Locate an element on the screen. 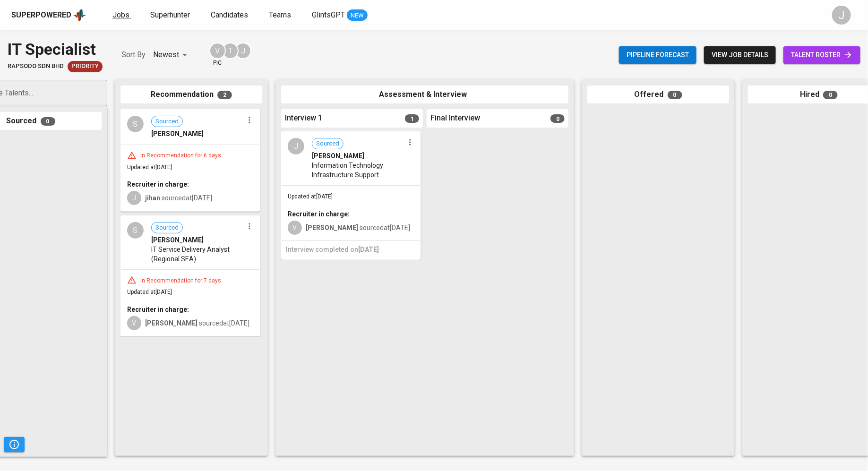 This screenshot has height=471, width=868. span: Teams is located at coordinates (279, 15).